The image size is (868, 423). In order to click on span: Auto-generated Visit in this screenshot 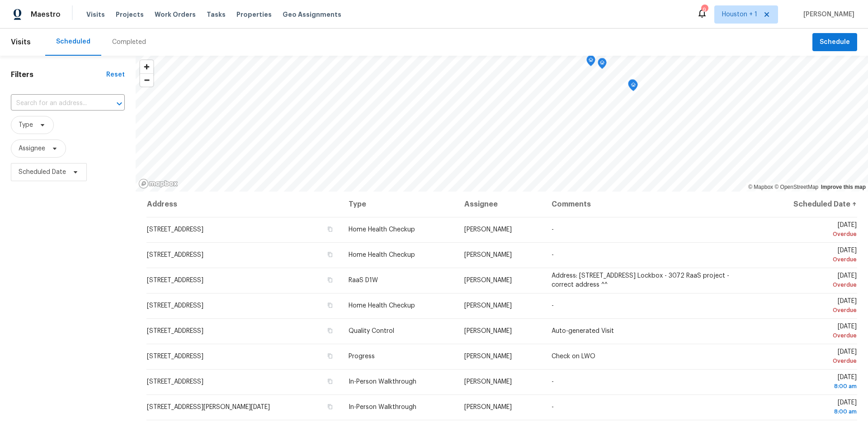, I will do `click(583, 331)`.